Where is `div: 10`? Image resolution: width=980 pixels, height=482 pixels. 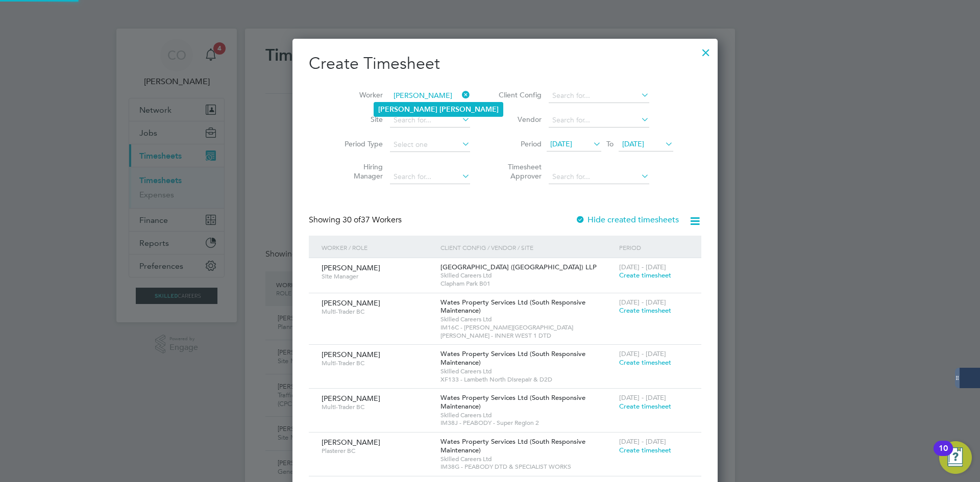 div: 10 is located at coordinates (943, 455).